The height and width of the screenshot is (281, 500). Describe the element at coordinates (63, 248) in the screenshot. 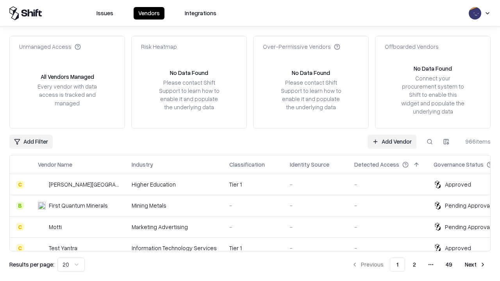

I see `div: Test Yantra` at that location.